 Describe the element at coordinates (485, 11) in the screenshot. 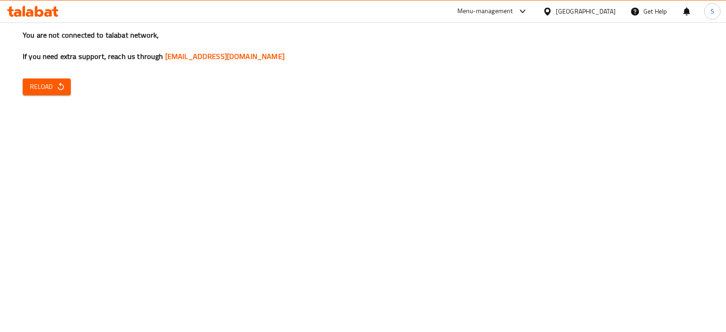

I see `div: Menu-management` at that location.